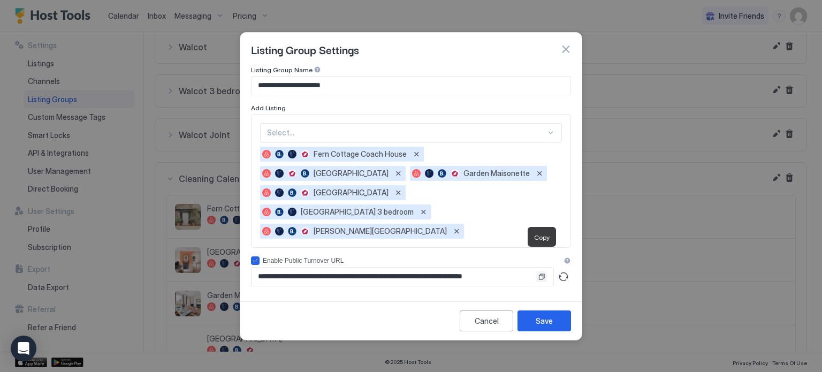 The width and height of the screenshot is (822, 372). What do you see at coordinates (544, 321) in the screenshot?
I see `button: Save` at bounding box center [544, 321].